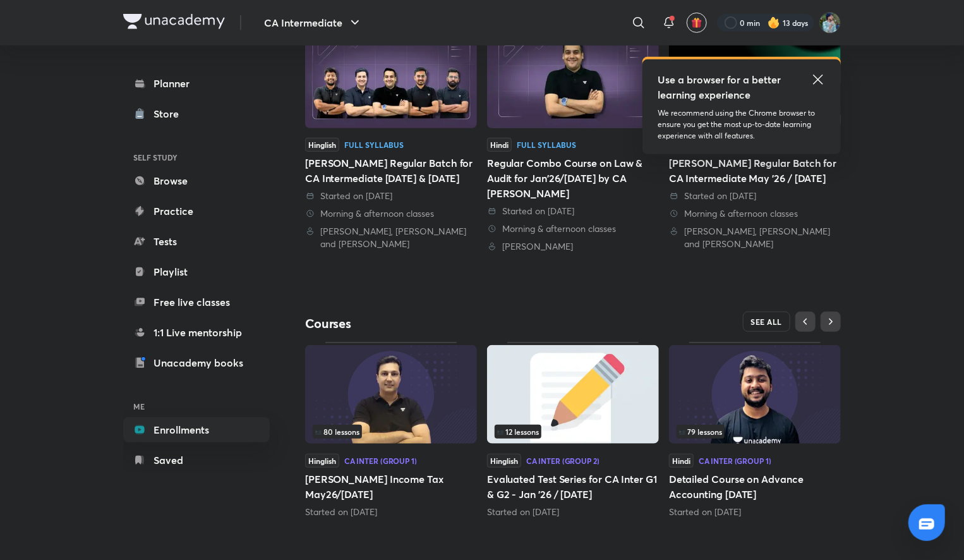 Image resolution: width=964 pixels, height=560 pixels. Describe the element at coordinates (391, 430) in the screenshot. I see `div: Sankalp Income Tax May26/Sept26` at that location.